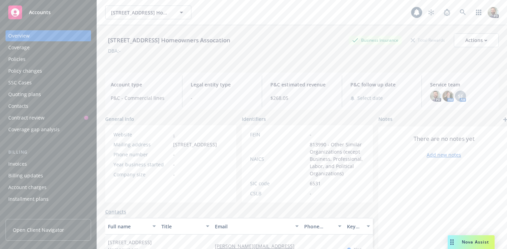 This screenshot has width=507, height=249. Describe the element at coordinates (444, 139) in the screenshot. I see `span: There are no notes yet` at that location.